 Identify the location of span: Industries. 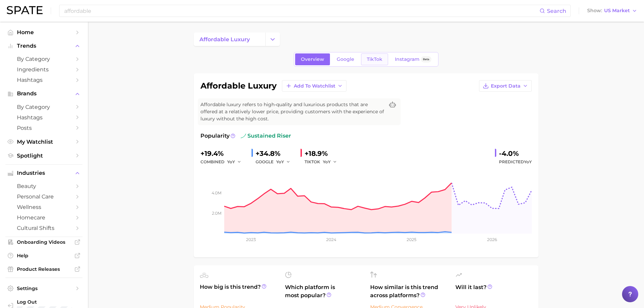
(44, 173).